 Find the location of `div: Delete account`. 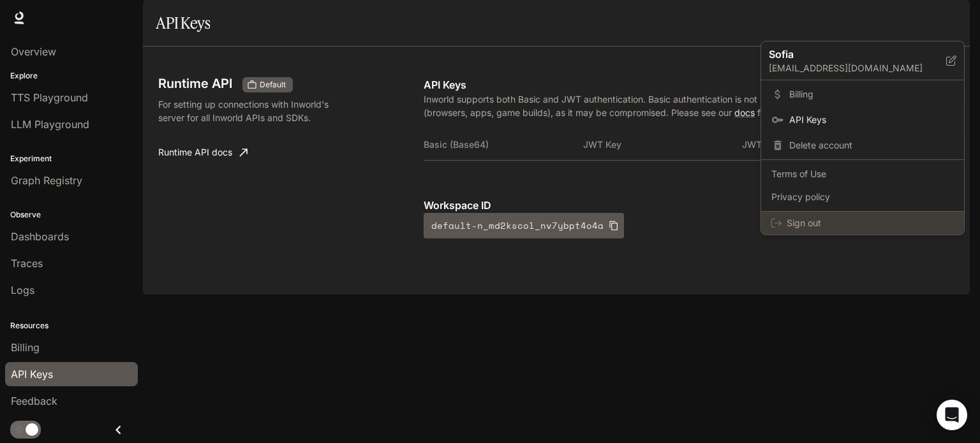

div: Delete account is located at coordinates (863, 145).